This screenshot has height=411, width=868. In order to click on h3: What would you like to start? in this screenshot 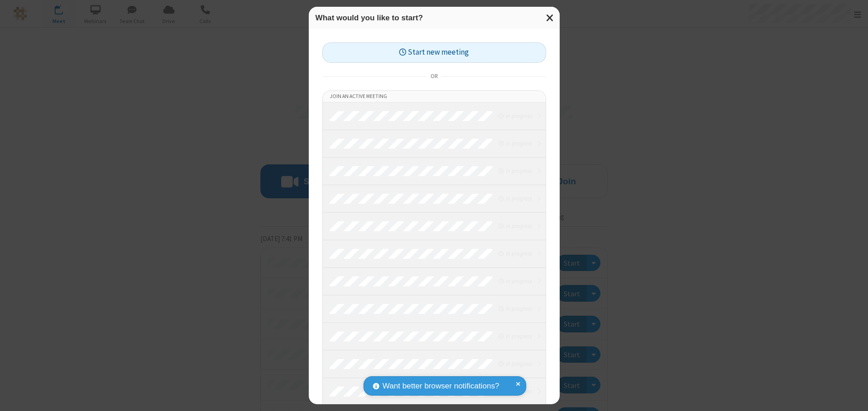, I will do `click(434, 18)`.